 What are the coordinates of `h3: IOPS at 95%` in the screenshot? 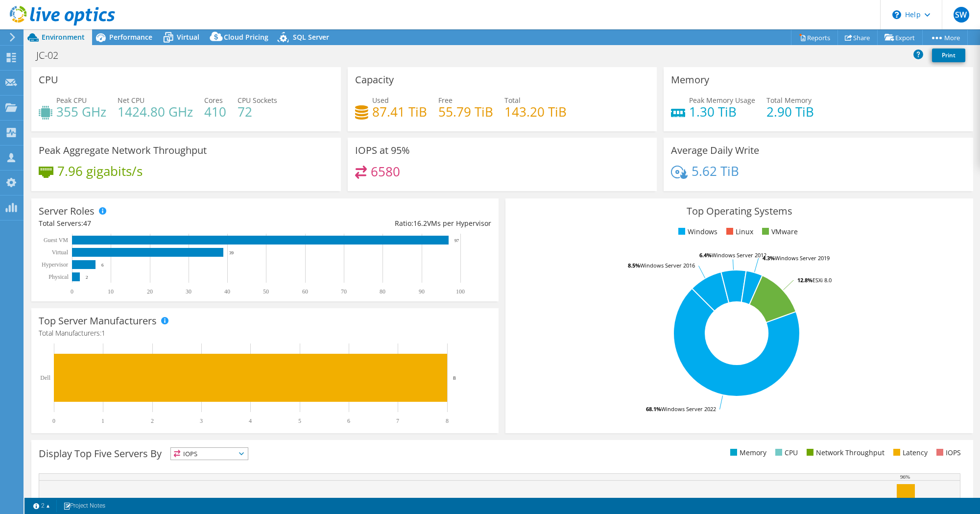 It's located at (382, 151).